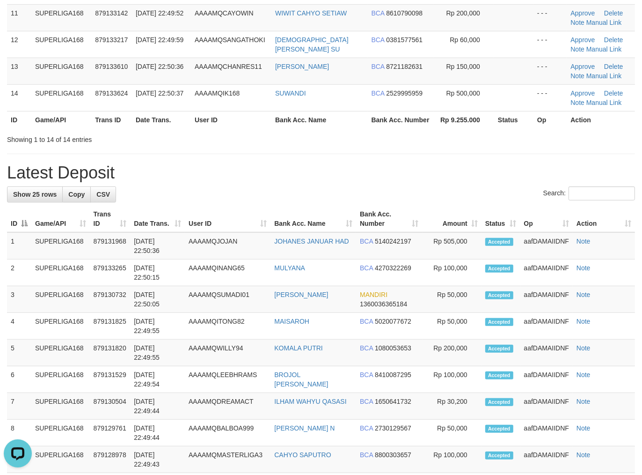 The image size is (642, 475). What do you see at coordinates (111, 119) in the screenshot?
I see `th: Trans ID` at bounding box center [111, 119].